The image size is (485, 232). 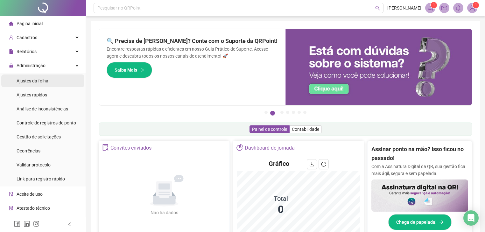 I want to click on span: home, so click(x=11, y=24).